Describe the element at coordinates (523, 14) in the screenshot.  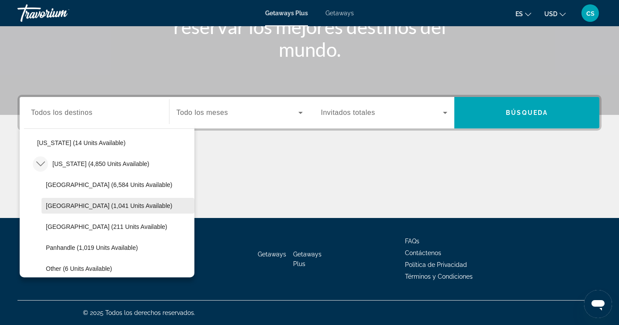
I see `button: Change language` at that location.